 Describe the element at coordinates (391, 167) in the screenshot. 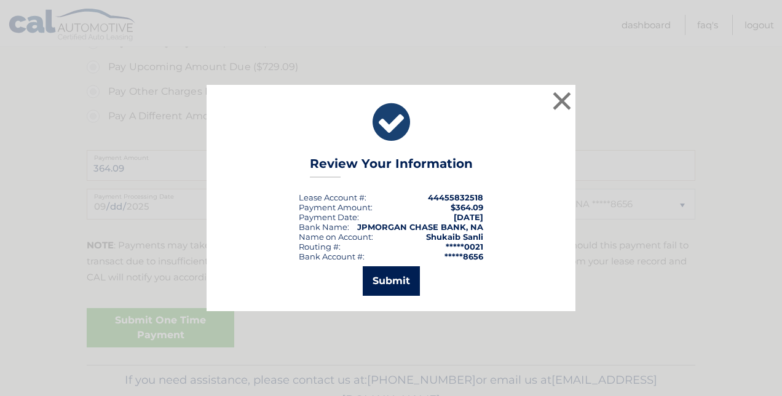

I see `h3: Review Your Information` at that location.